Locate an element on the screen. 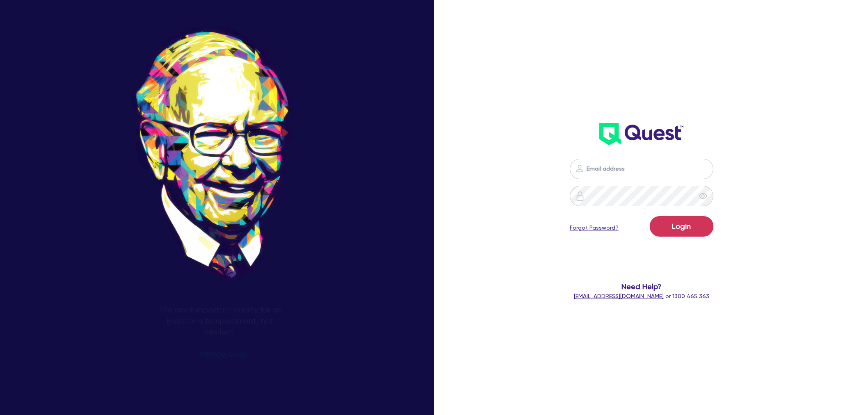 The image size is (868, 415). button: Login is located at coordinates (681, 227).